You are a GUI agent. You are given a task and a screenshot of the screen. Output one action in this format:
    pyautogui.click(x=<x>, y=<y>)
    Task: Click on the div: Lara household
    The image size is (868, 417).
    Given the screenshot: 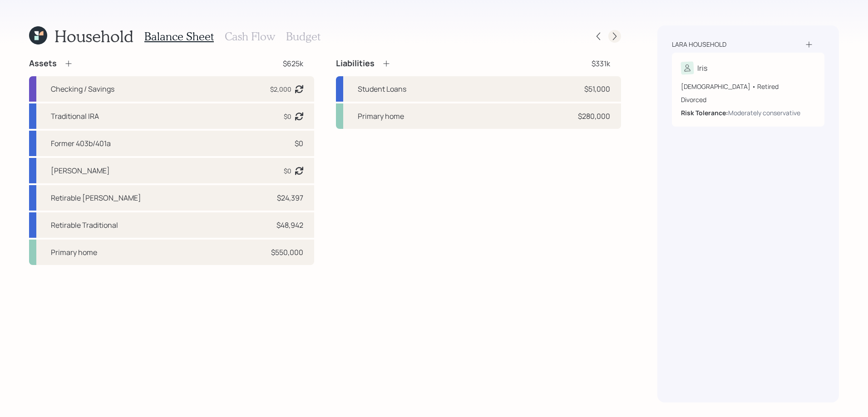 What is the action you would take?
    pyautogui.click(x=699, y=44)
    